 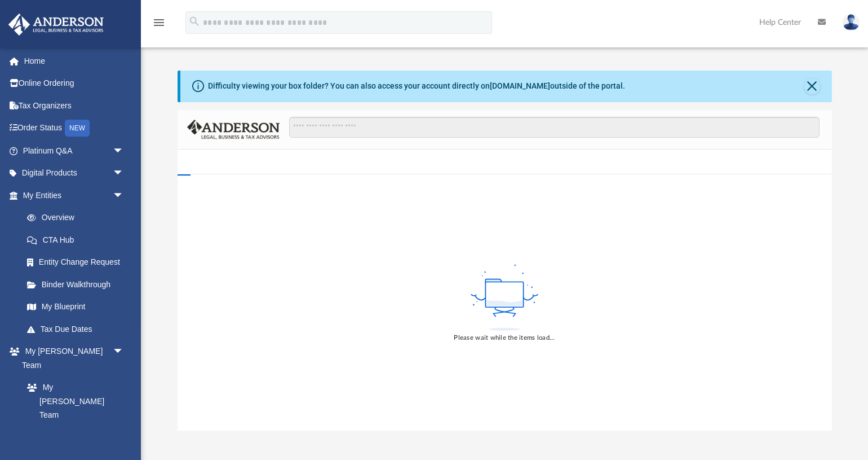 I want to click on a: Digital Productsarrow_drop_down, so click(x=74, y=174).